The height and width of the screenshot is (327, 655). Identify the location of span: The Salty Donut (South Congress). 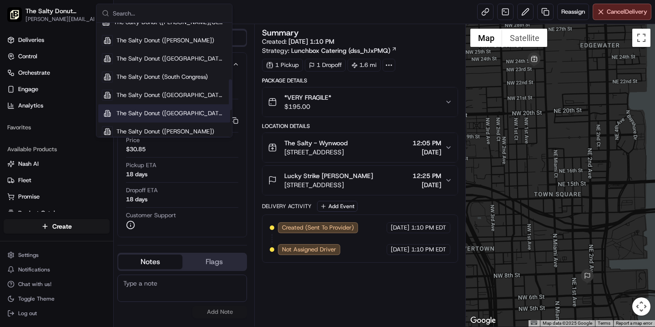
(162, 77).